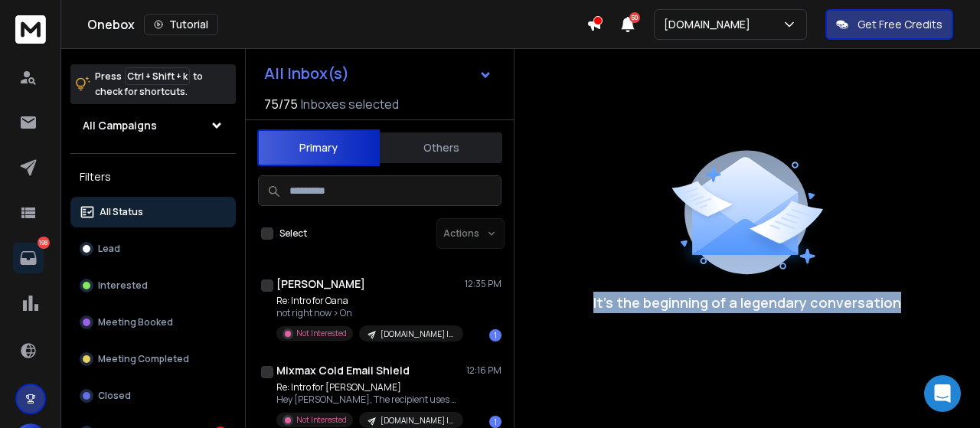 Image resolution: width=980 pixels, height=428 pixels. Describe the element at coordinates (181, 25) in the screenshot. I see `button: Tutorial` at that location.